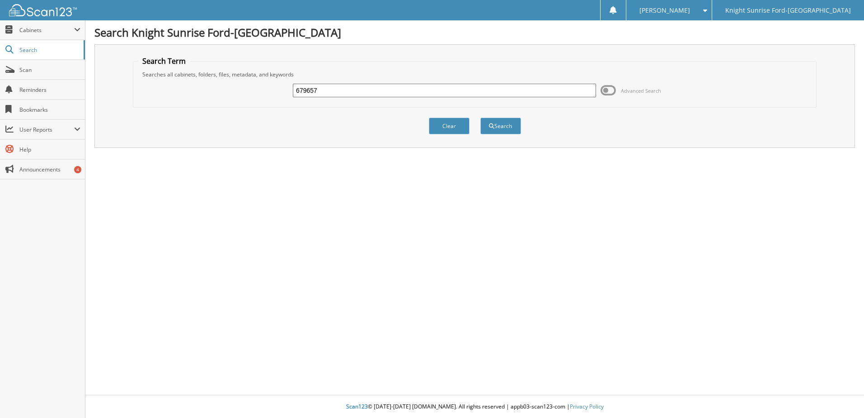 The width and height of the screenshot is (864, 418). What do you see at coordinates (50, 89) in the screenshot?
I see `span: Reminders` at bounding box center [50, 89].